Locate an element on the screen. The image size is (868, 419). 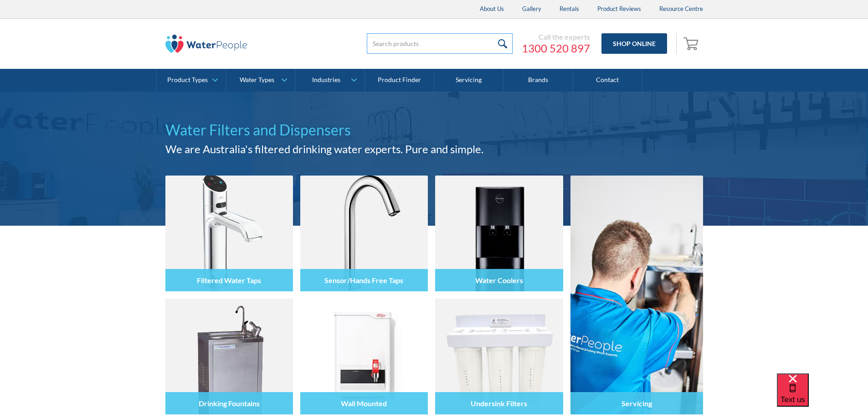
img: The Water People is located at coordinates (206, 44).